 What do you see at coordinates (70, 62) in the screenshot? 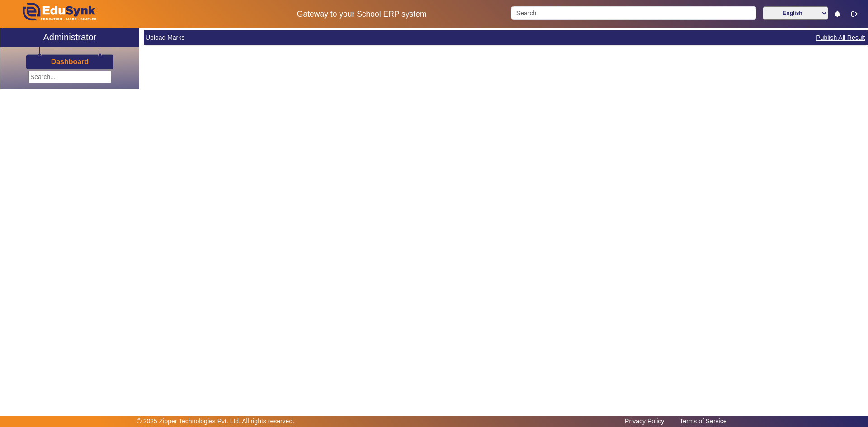
I see `a: Dashboard` at bounding box center [70, 62].